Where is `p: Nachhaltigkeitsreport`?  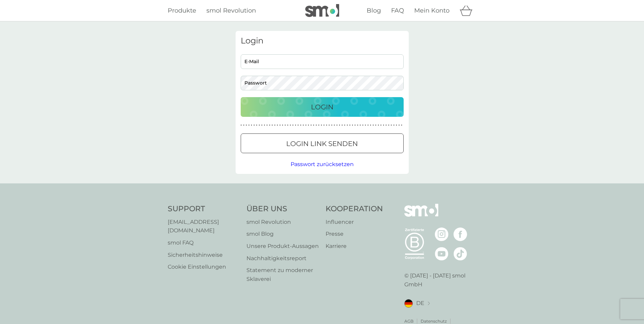
p: Nachhaltigkeitsreport is located at coordinates (283, 258).